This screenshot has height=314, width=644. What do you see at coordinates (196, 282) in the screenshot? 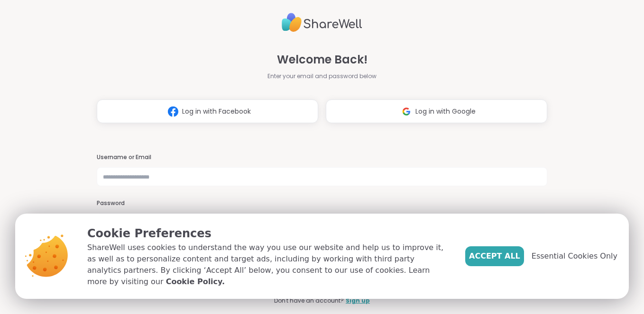
I see `a: Cookie Policy.` at bounding box center [196, 282].